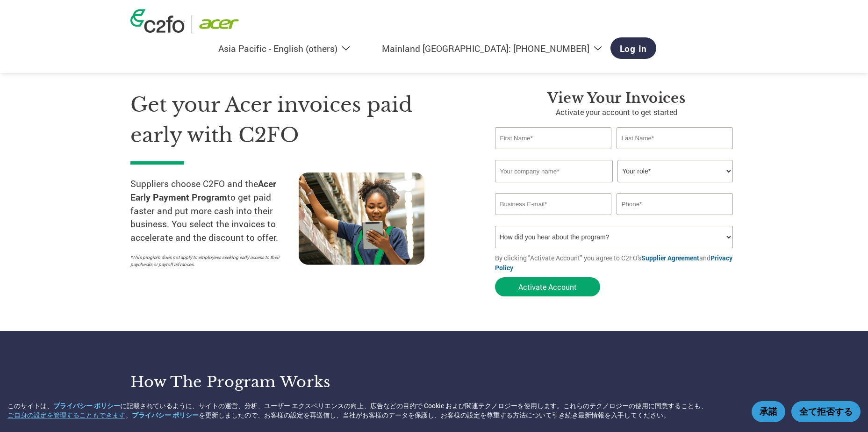  Describe the element at coordinates (617, 112) in the screenshot. I see `p: Activate your account to get started` at that location.